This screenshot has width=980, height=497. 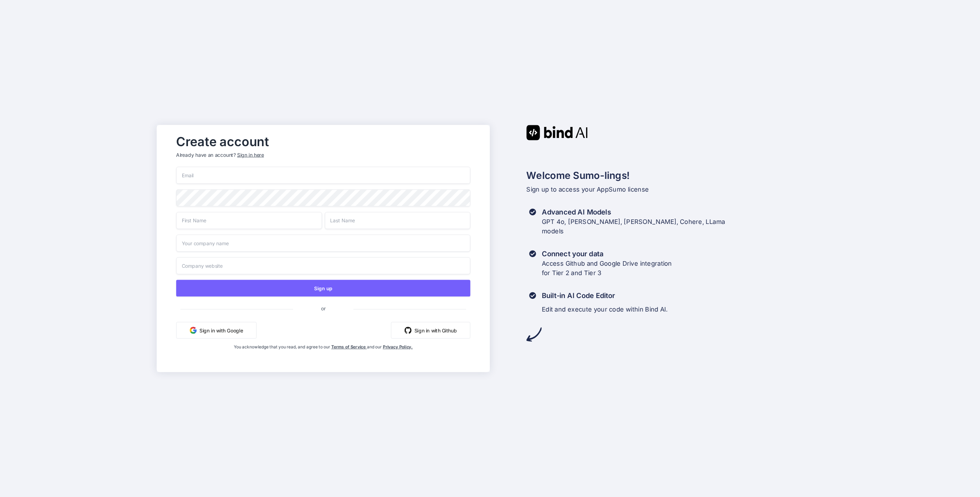 I want to click on h2: Welcome Sumo-lings!, so click(x=675, y=175).